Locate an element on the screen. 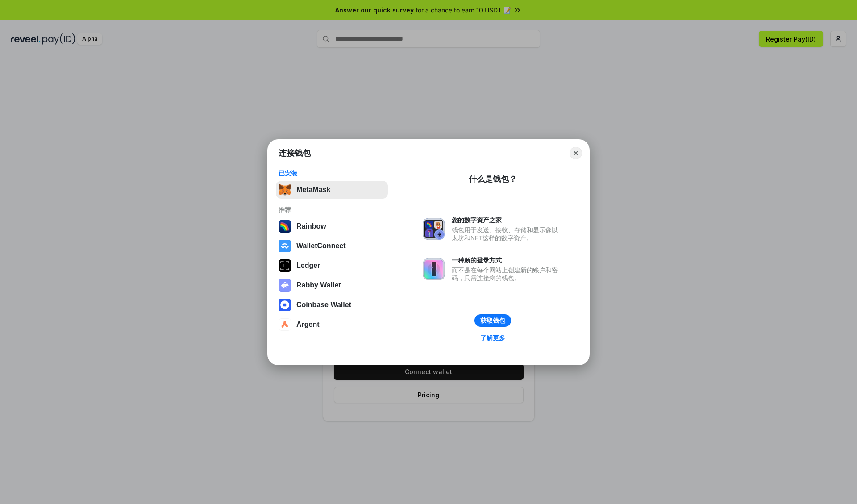 This screenshot has width=857, height=504. button: Rainbow is located at coordinates (331, 226).